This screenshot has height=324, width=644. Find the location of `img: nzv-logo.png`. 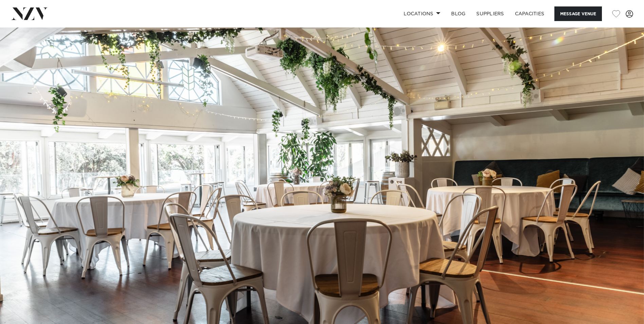

img: nzv-logo.png is located at coordinates (29, 13).